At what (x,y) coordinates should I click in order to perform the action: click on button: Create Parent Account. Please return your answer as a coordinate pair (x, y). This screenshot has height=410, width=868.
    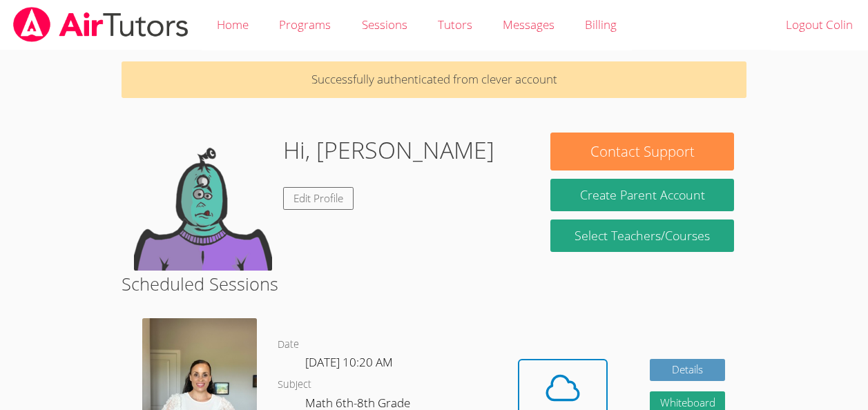
    Looking at the image, I should click on (642, 195).